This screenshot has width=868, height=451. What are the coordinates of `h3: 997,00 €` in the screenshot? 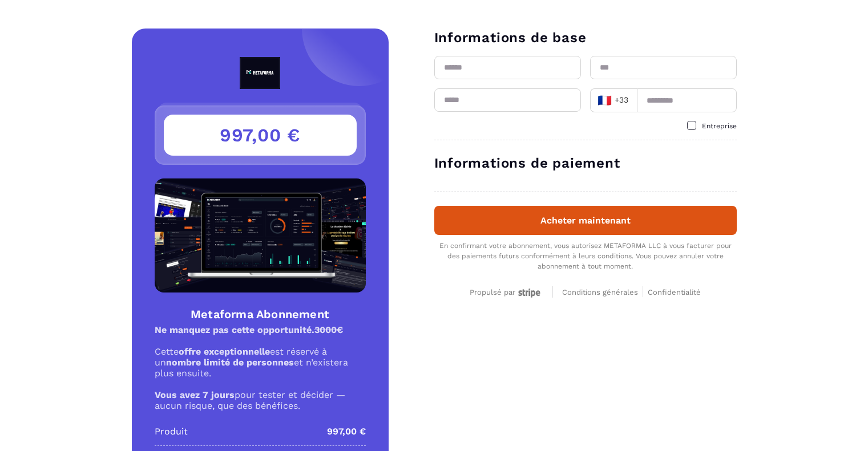 It's located at (260, 135).